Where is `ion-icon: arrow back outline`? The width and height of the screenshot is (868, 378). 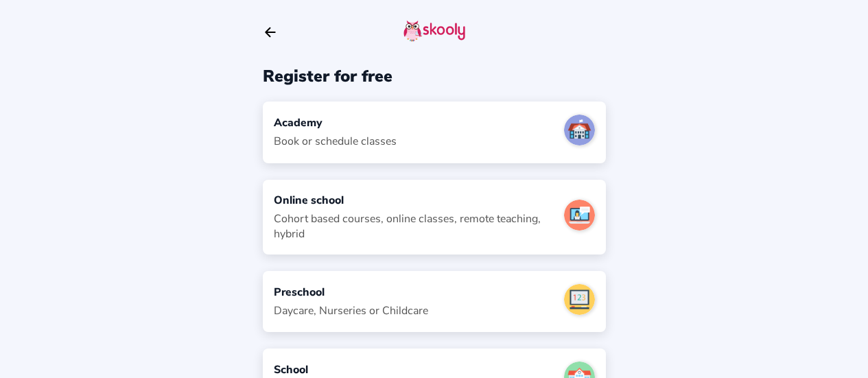
ion-icon: arrow back outline is located at coordinates (271, 32).